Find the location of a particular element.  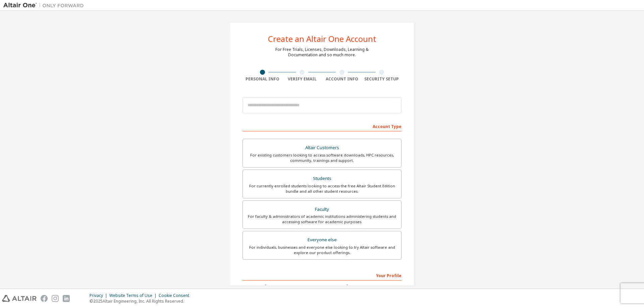

div: Verify Email is located at coordinates (302, 79).